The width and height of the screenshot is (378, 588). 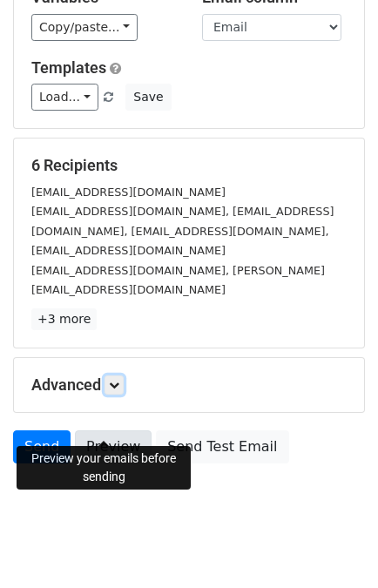 I want to click on a: Send Test Email, so click(x=222, y=447).